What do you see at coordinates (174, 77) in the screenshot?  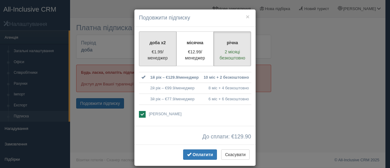 I see `td: 1й рік – €129.9/менеджер` at bounding box center [174, 77].